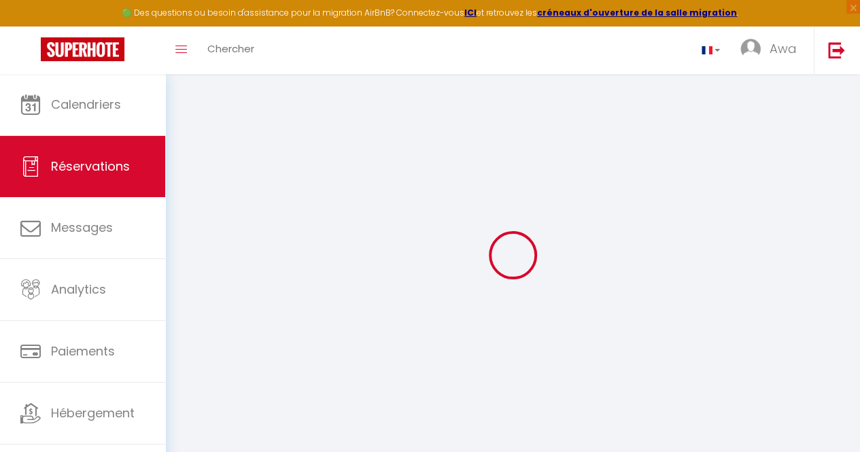 This screenshot has height=452, width=860. Describe the element at coordinates (83, 351) in the screenshot. I see `span: Paiements` at that location.